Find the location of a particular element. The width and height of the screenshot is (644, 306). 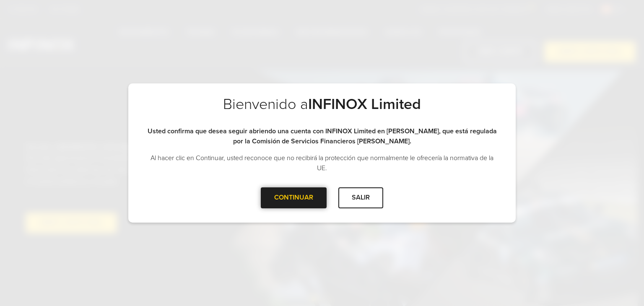

div: CONTINUAR is located at coordinates (293, 198).